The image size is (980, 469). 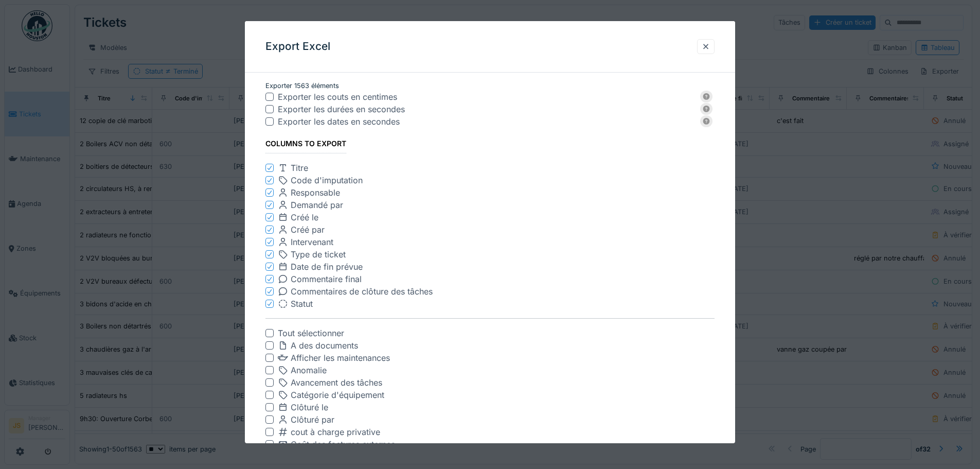 What do you see at coordinates (334, 358) in the screenshot?
I see `div: Afficher les maintenances` at bounding box center [334, 358].